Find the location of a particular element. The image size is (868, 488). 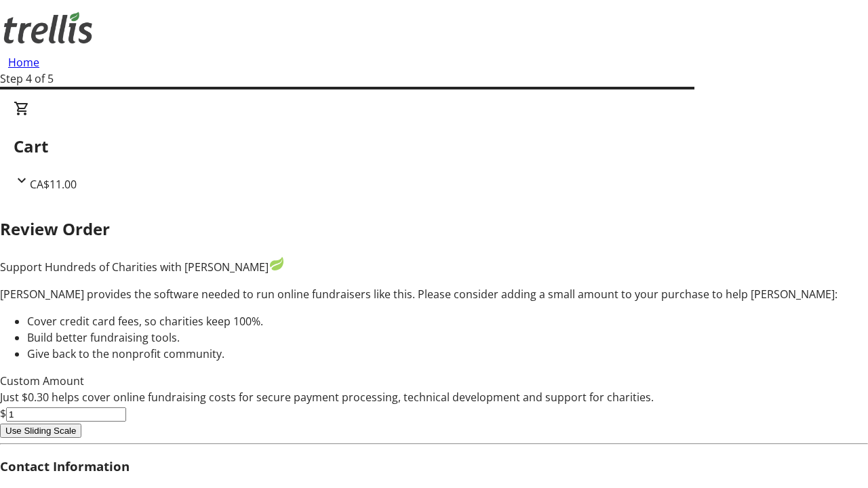

span: CA$11.00 is located at coordinates (53, 184).